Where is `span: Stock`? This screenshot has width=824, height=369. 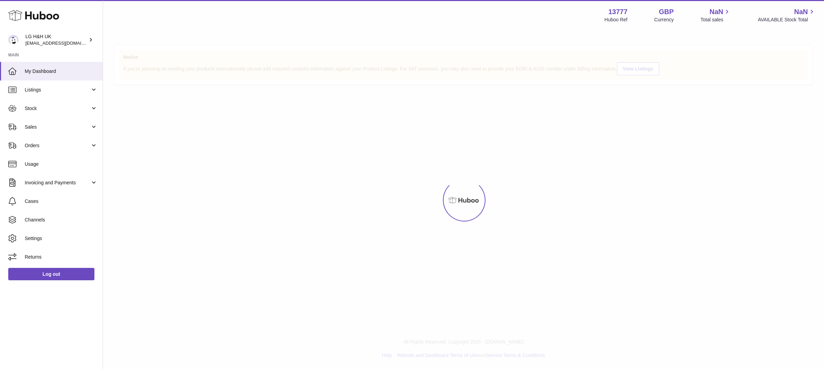
span: Stock is located at coordinates (57, 108).